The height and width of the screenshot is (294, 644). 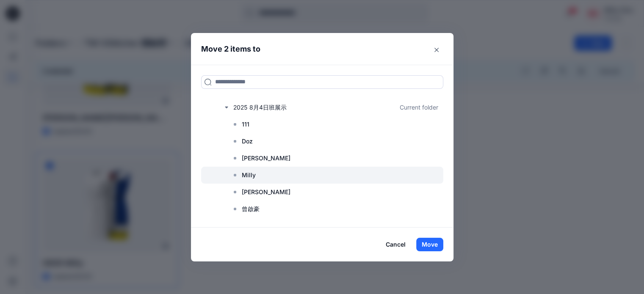 I want to click on p: Doz, so click(x=247, y=141).